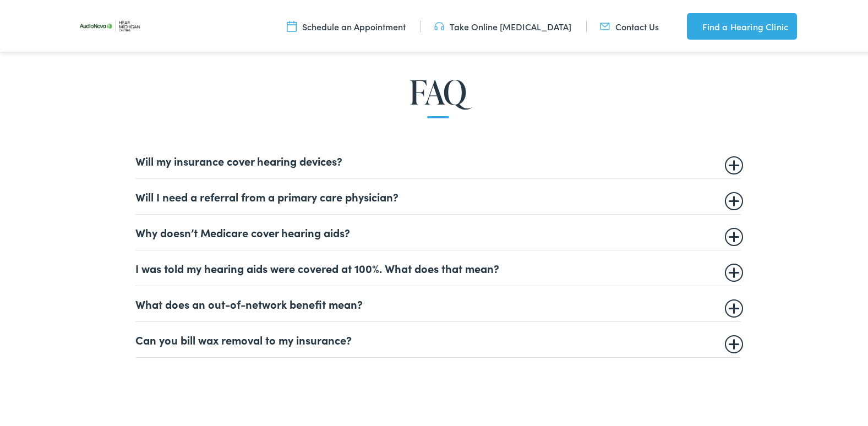  I want to click on h2: FAQ, so click(438, 90).